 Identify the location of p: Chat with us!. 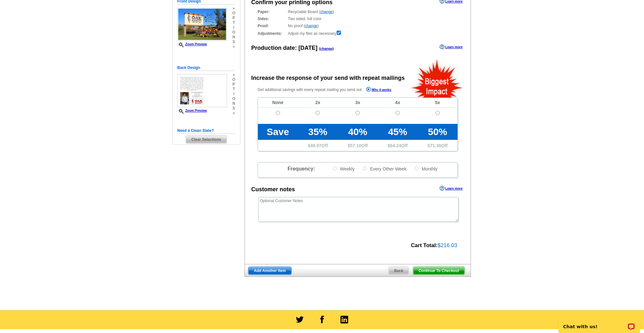
(41, 14).